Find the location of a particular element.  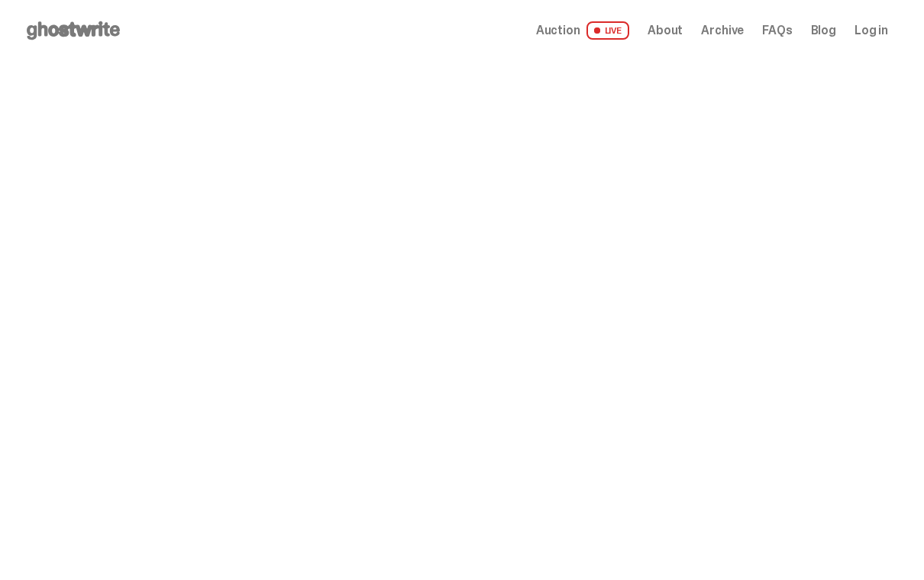

span: Archive is located at coordinates (722, 30).